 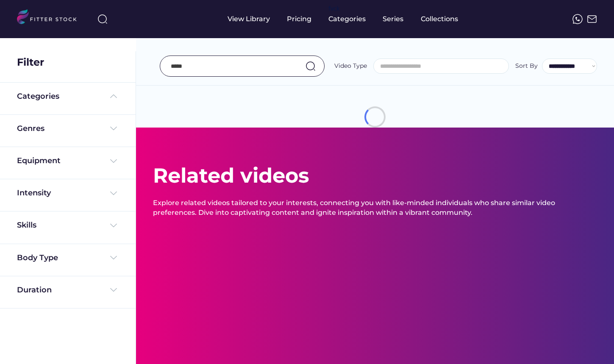 I want to click on img: meteor-icons_whatsapp%20%281%29.svg, so click(x=578, y=19).